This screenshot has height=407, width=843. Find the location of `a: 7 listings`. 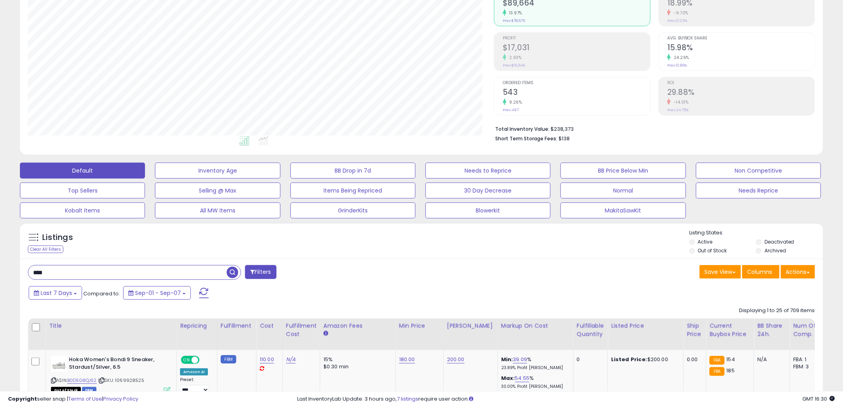

a: 7 listings is located at coordinates (408, 398).